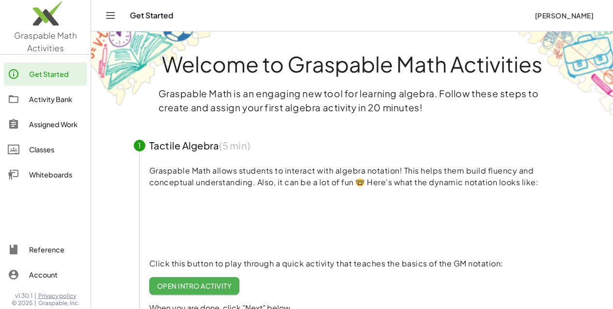 Image resolution: width=613 pixels, height=309 pixels. Describe the element at coordinates (45, 175) in the screenshot. I see `a: Whiteboards` at that location.